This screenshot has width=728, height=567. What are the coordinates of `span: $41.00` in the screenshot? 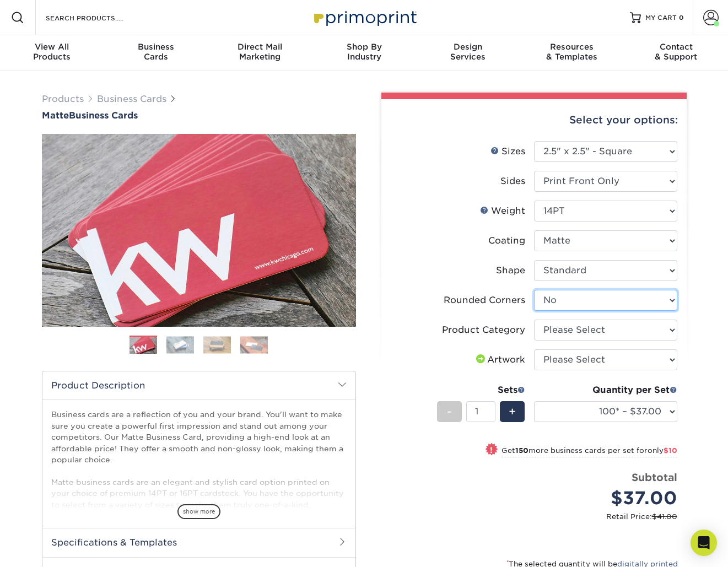 It's located at (665, 517).